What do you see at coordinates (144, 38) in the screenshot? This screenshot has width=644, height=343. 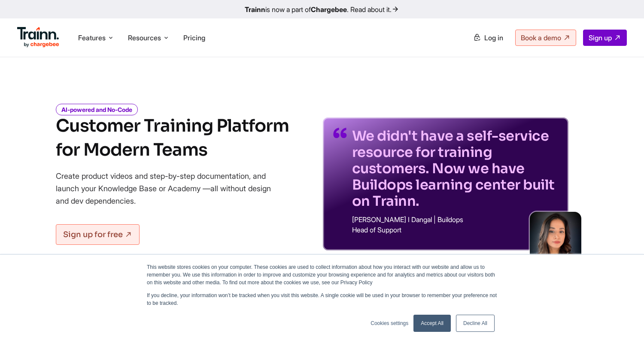 I see `span: Resources` at bounding box center [144, 38].